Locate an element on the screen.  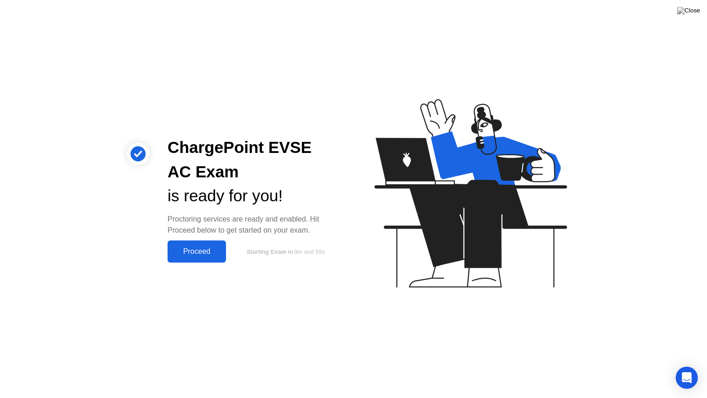
button: Proceed is located at coordinates (196, 251).